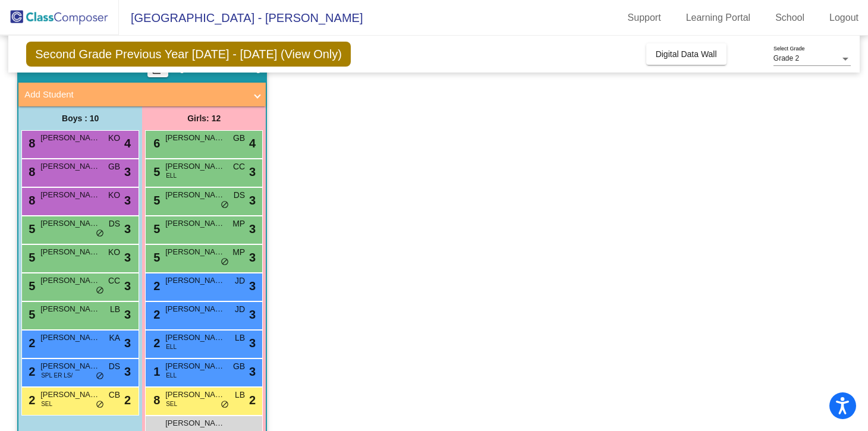 This screenshot has width=868, height=431. I want to click on button: Print Students Details, so click(157, 69).